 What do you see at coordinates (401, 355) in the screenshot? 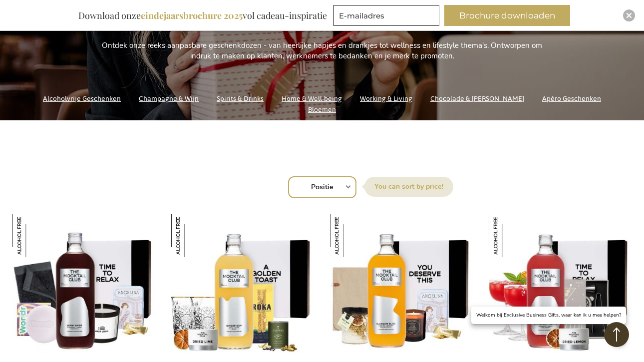
I see `a: The Mocktail Club Relaxation Gift Box The Mocktail Club Relaxation Gift Box` at bounding box center [401, 355].